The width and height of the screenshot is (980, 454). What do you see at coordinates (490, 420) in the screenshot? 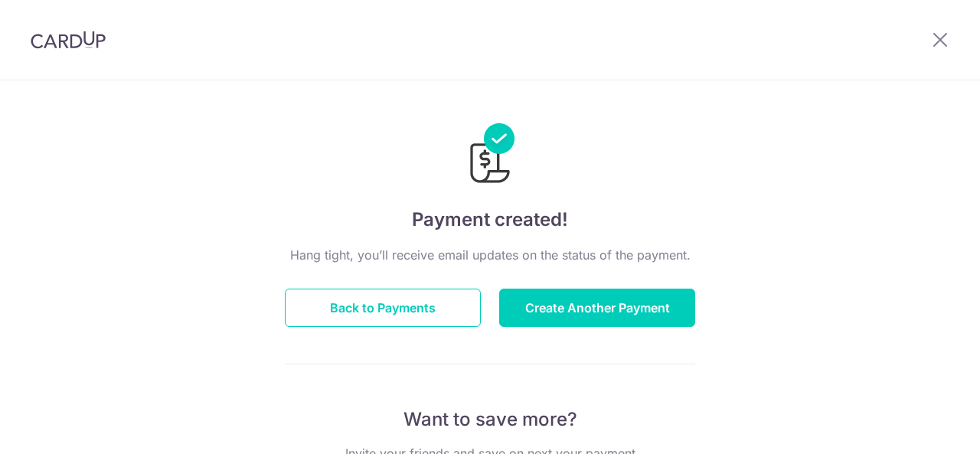
I see `p: Want to save more?` at bounding box center [490, 420].